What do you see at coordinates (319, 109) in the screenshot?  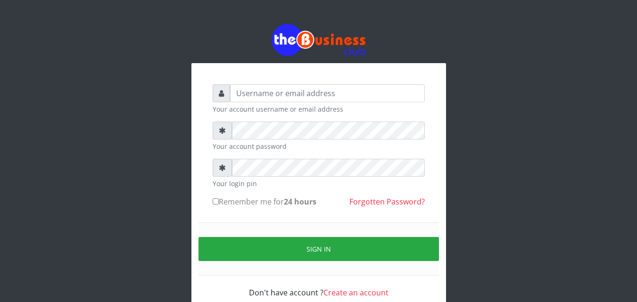 I see `small: Your account username or email address` at bounding box center [319, 109].